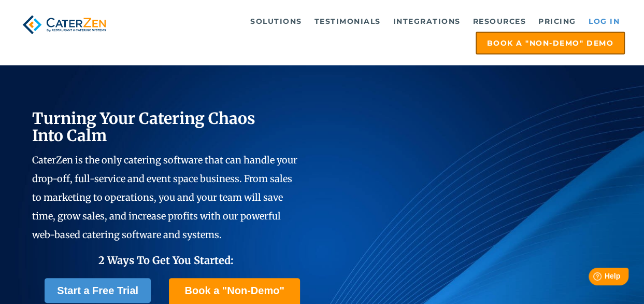 The image size is (644, 304). What do you see at coordinates (604, 21) in the screenshot?
I see `a: Log in` at bounding box center [604, 21].